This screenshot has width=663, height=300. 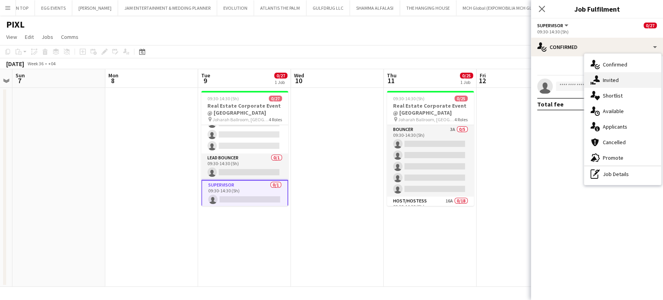 What do you see at coordinates (553, 25) in the screenshot?
I see `button: Supervisor` at bounding box center [553, 25].